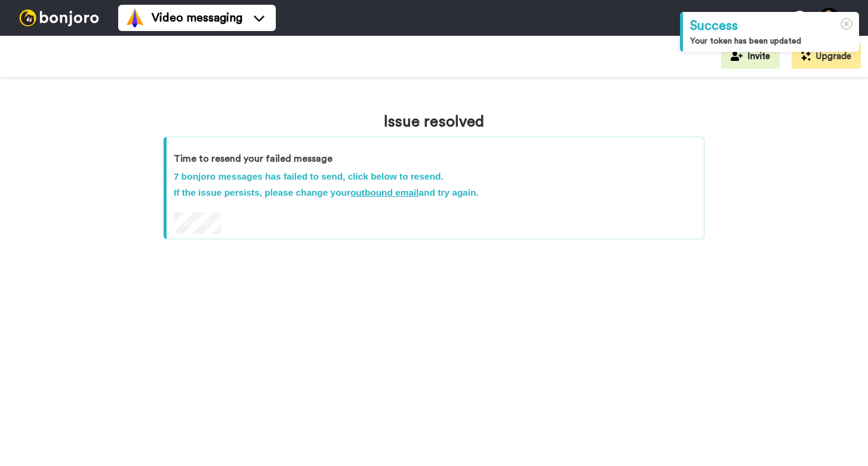 The width and height of the screenshot is (868, 466). I want to click on span: Video messaging, so click(197, 18).